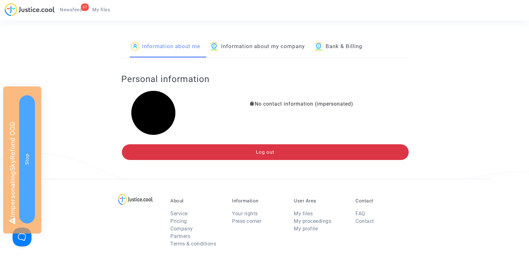 This screenshot has width=529, height=259. Describe the element at coordinates (179, 214) in the screenshot. I see `a: Service` at that location.